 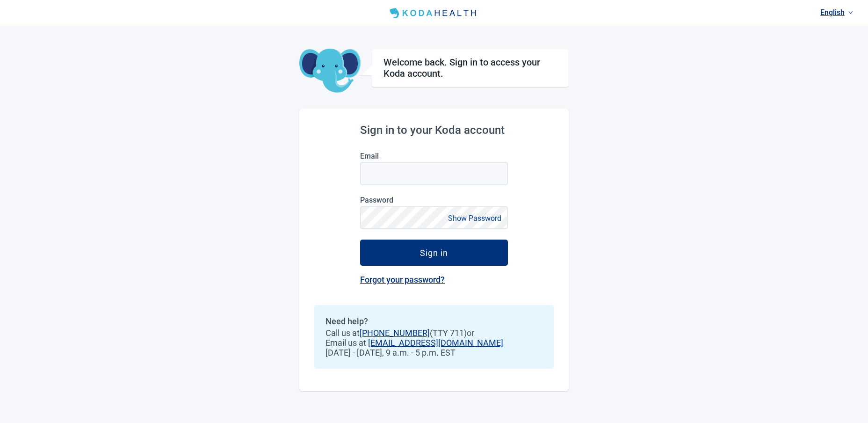 I want to click on a: Current language: English, so click(x=837, y=12).